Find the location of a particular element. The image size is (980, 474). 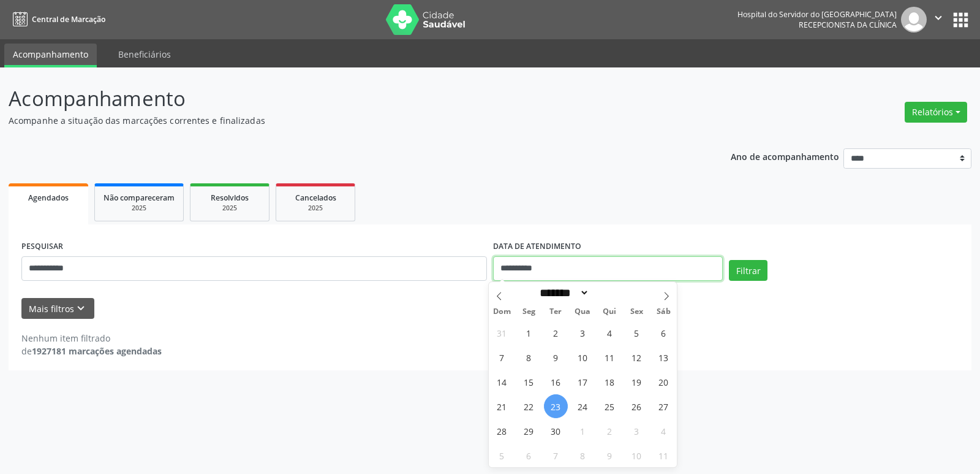

span: Setembro 7, 2025 is located at coordinates (502, 357).